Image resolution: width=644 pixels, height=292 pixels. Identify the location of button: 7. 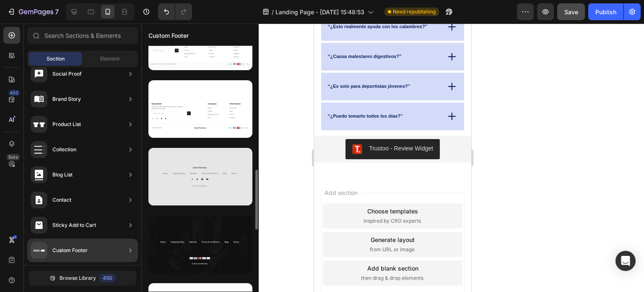
(33, 12).